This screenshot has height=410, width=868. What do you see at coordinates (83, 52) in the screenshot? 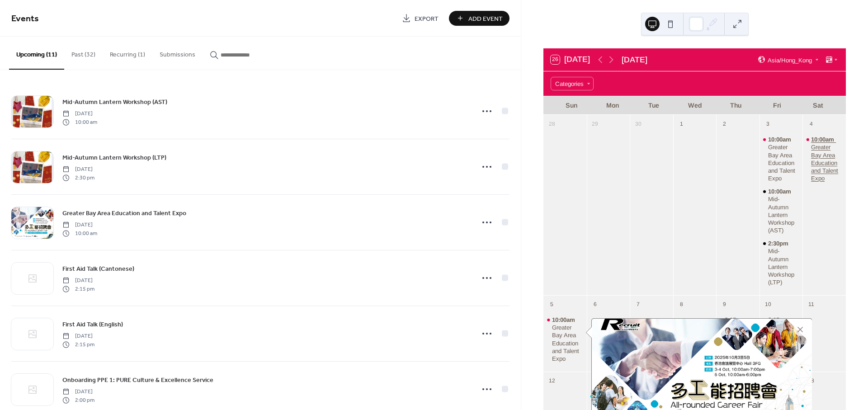
I see `button: Past (32)` at bounding box center [83, 52].